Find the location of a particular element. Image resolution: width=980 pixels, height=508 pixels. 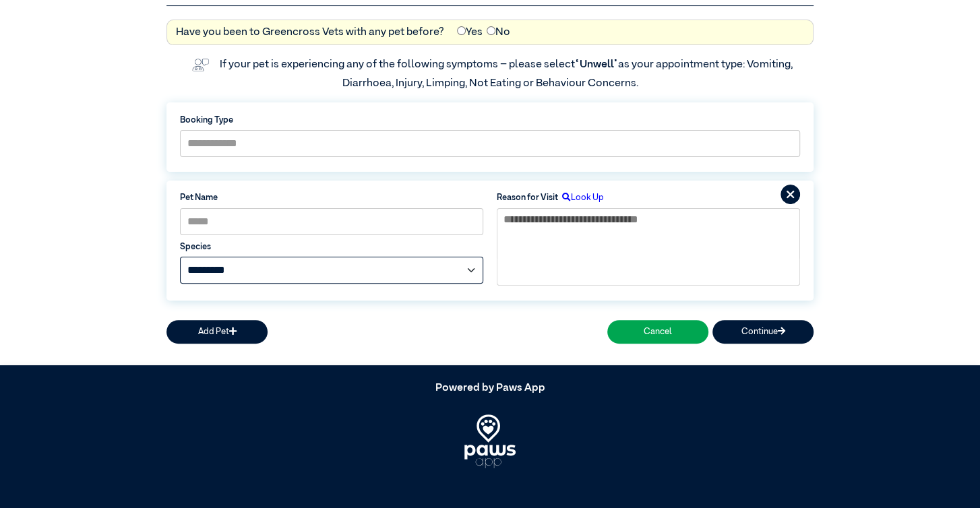

label: No is located at coordinates (498, 32).